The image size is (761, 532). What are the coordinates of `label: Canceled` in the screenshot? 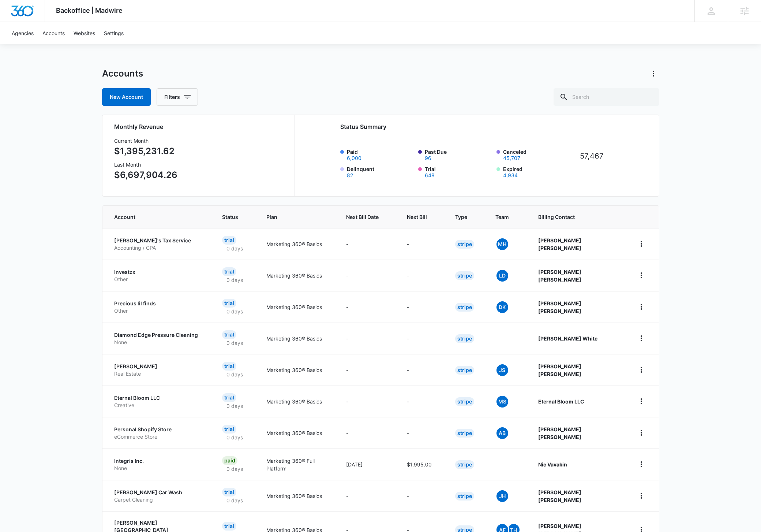 It's located at (537, 154).